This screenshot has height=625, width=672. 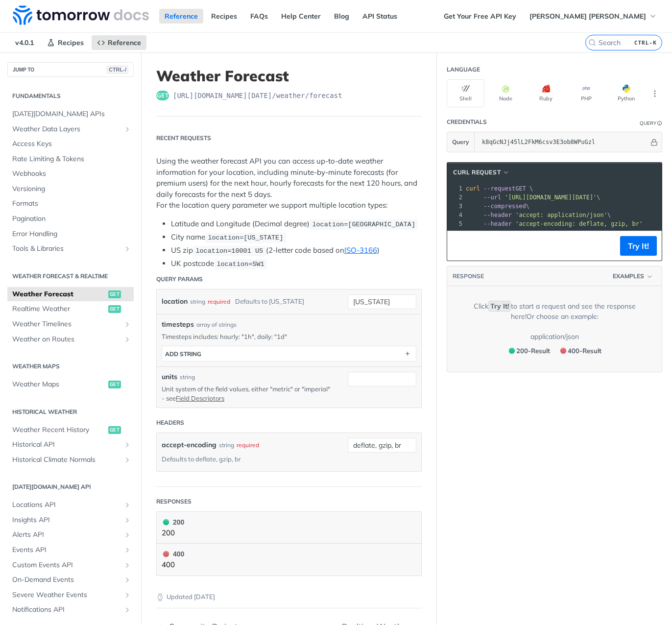 I want to click on div: Responses, so click(x=174, y=502).